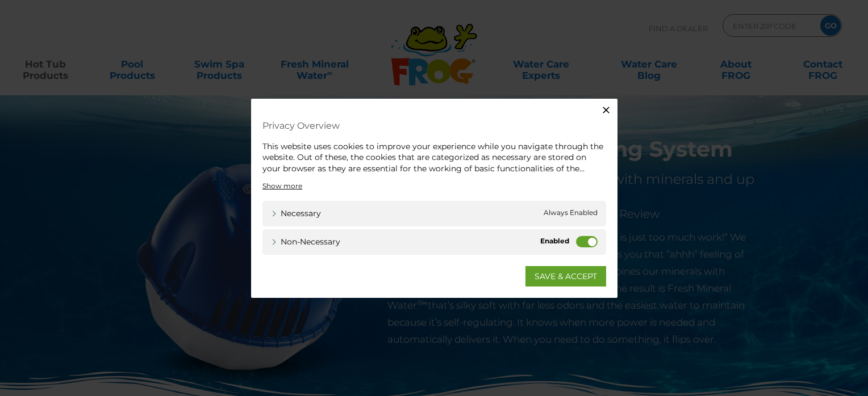 The image size is (868, 396). I want to click on h4: Privacy Overview, so click(434, 125).